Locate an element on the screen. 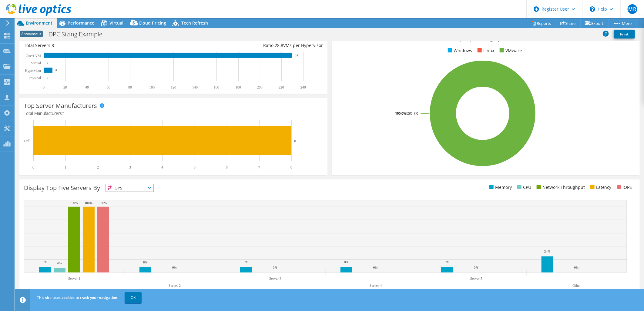  text: 6% is located at coordinates (60, 263).